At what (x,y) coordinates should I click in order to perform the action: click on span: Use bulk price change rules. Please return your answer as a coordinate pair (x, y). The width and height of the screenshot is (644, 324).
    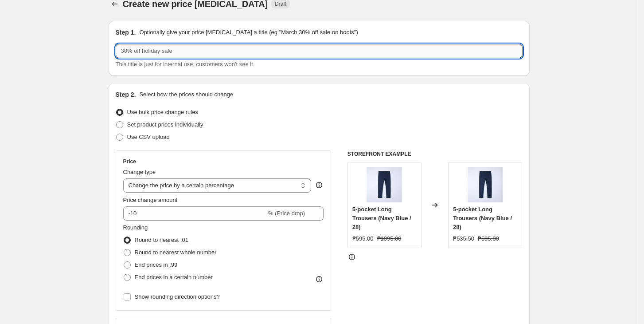
    Looking at the image, I should click on (162, 112).